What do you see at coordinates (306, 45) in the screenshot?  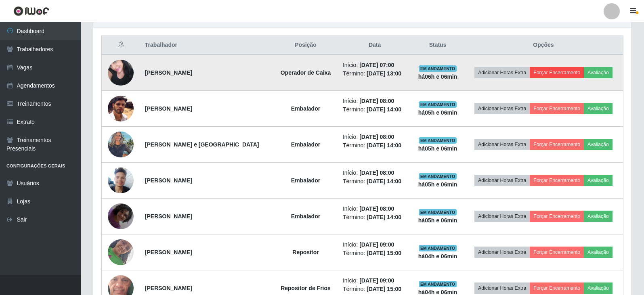 I see `th: Posição` at bounding box center [306, 45].